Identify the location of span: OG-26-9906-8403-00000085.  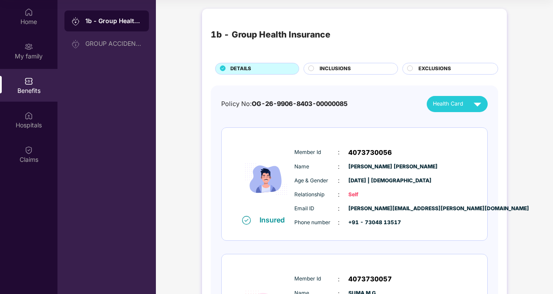
(300, 103).